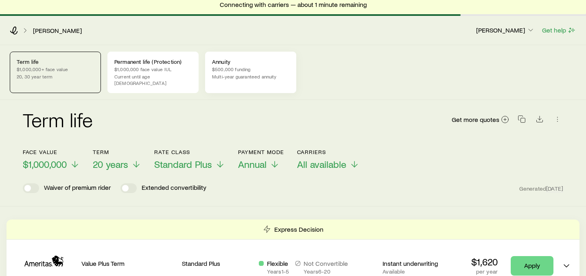  I want to click on button: Term20 years, so click(117, 160).